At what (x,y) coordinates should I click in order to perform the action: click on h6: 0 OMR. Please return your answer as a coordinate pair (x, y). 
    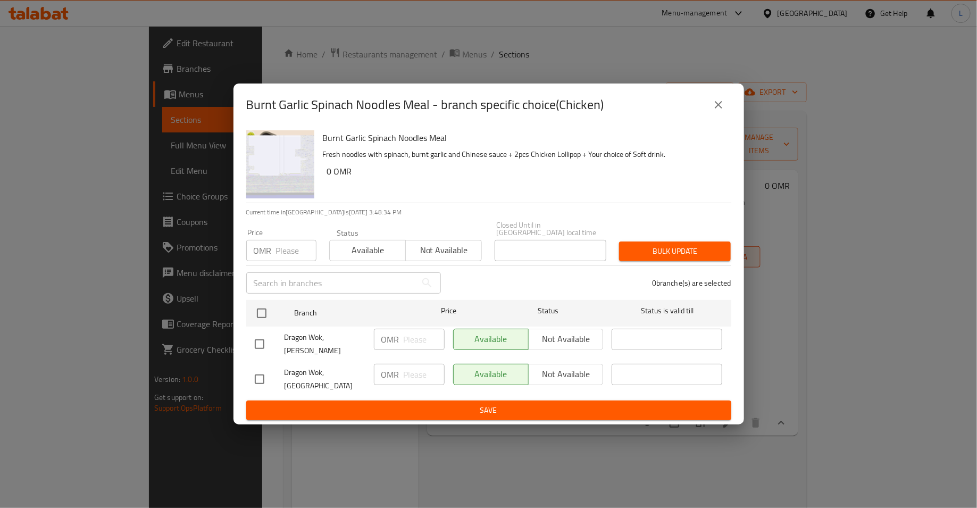
    Looking at the image, I should click on (525, 171).